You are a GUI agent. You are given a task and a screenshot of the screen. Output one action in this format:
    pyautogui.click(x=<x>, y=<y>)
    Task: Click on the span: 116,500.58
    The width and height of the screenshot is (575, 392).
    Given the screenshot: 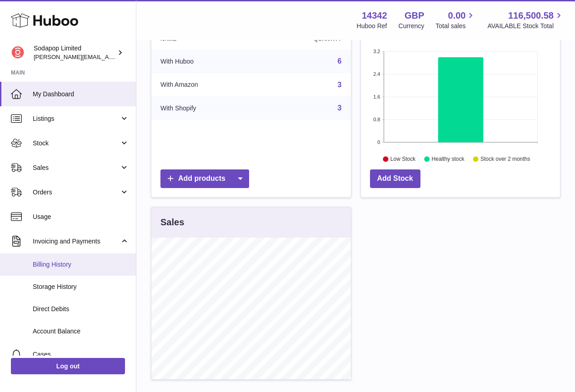 What is the action you would take?
    pyautogui.click(x=531, y=16)
    